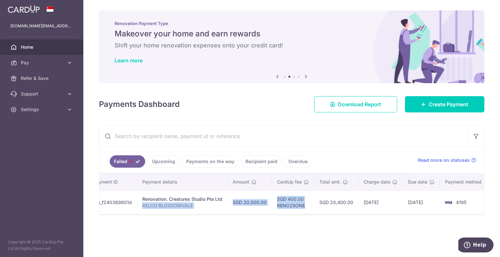 Image resolution: width=500 pixels, height=257 pixels. I want to click on span: Refer & Save, so click(42, 78).